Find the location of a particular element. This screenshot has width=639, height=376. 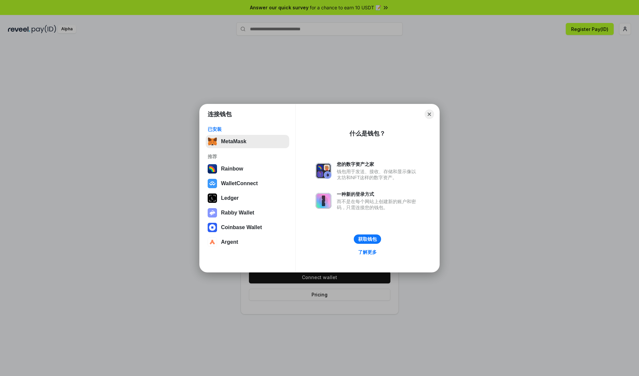

button: 获取钱包 is located at coordinates (367, 239).